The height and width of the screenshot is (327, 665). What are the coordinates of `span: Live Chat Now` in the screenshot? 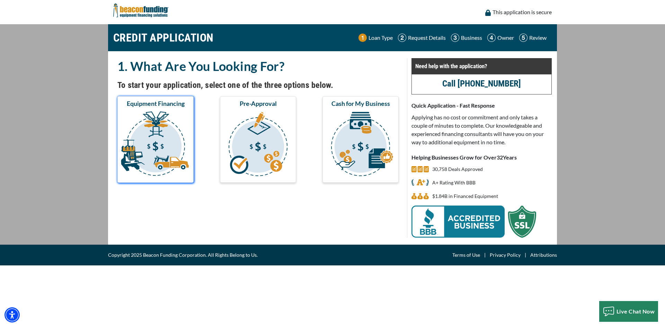 It's located at (636, 312).